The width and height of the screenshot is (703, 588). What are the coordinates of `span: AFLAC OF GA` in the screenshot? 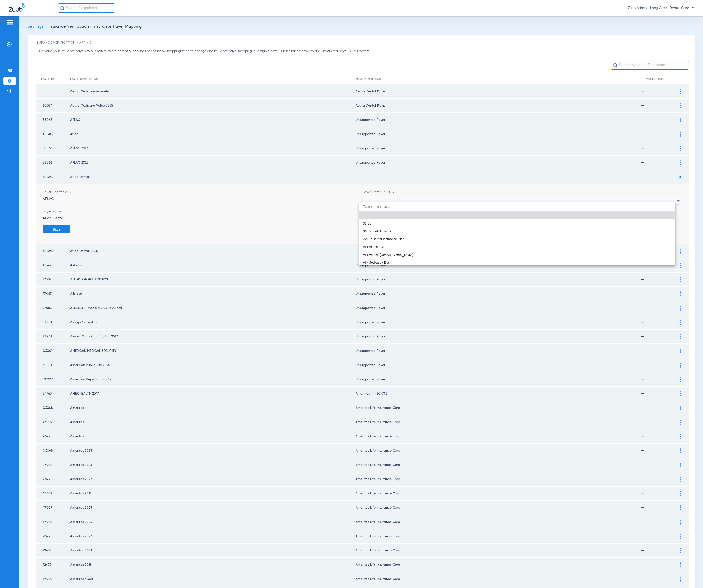 It's located at (373, 247).